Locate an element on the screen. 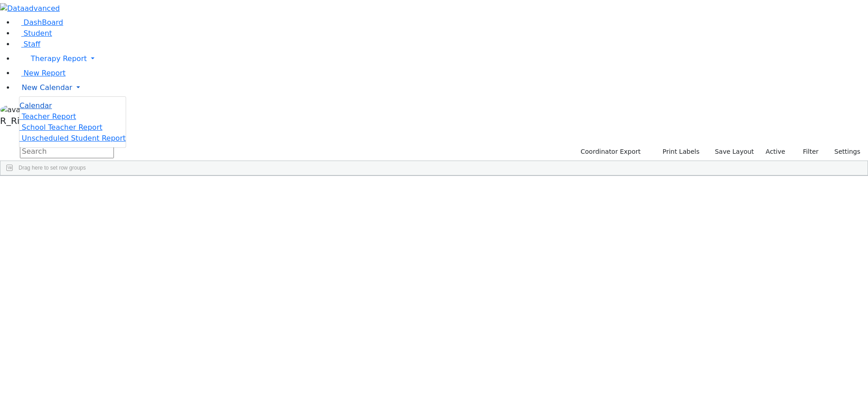 Image resolution: width=868 pixels, height=412 pixels. span: Drag here to set row groups is located at coordinates (52, 167).